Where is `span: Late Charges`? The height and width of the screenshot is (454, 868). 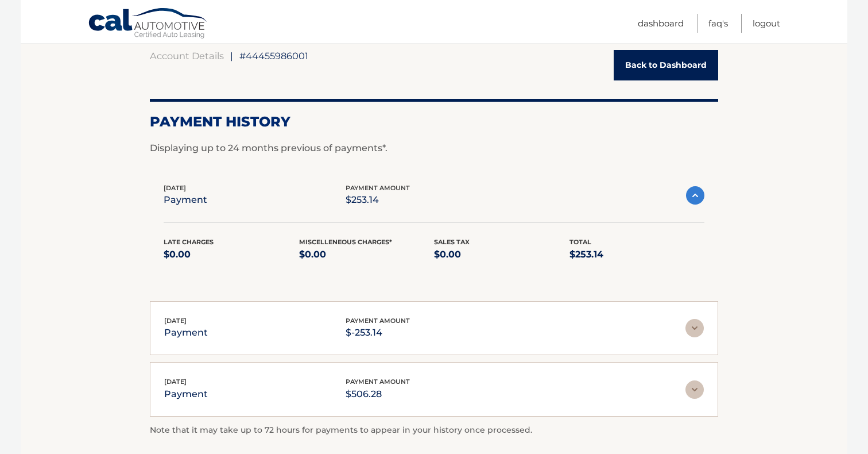 span: Late Charges is located at coordinates (188, 242).